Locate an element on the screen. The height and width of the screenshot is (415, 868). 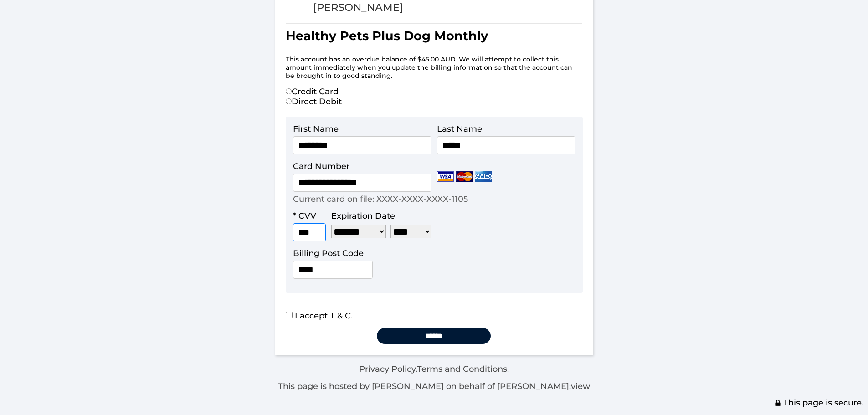
input: Direct Debit is located at coordinates (288, 101).